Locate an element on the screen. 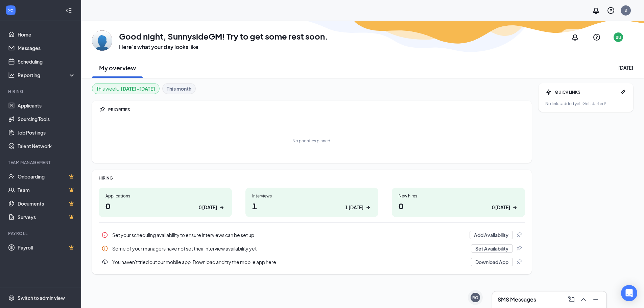  div: No priorities pinned. is located at coordinates (312, 141).